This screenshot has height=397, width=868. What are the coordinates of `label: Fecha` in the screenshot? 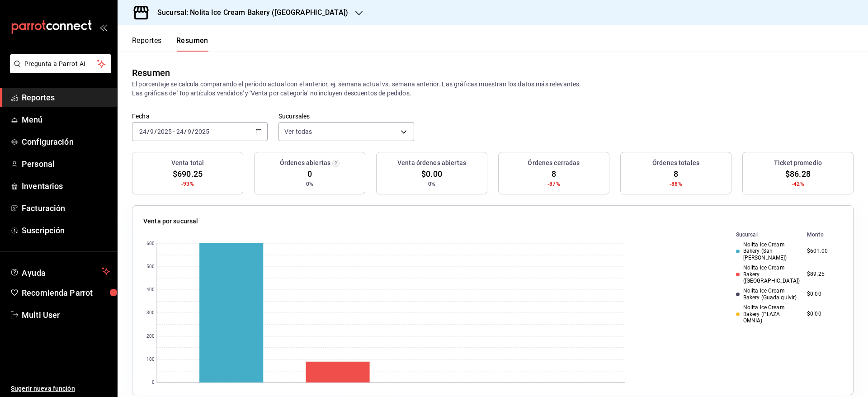 It's located at (200, 116).